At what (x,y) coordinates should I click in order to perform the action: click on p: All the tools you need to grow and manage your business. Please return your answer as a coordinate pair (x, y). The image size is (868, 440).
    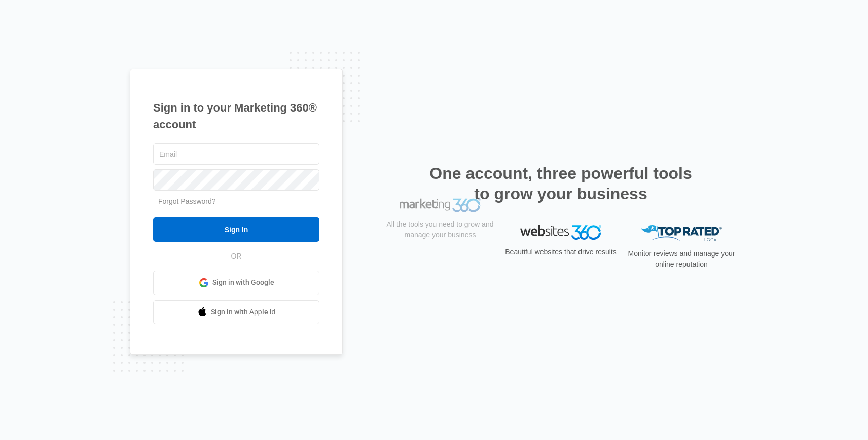
    Looking at the image, I should click on (440, 257).